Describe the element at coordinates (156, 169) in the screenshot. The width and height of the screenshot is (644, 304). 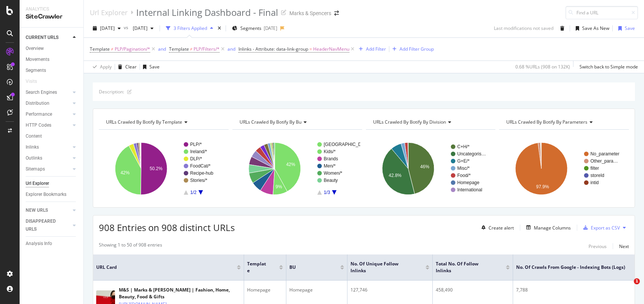
I see `text: 50.2%` at that location.